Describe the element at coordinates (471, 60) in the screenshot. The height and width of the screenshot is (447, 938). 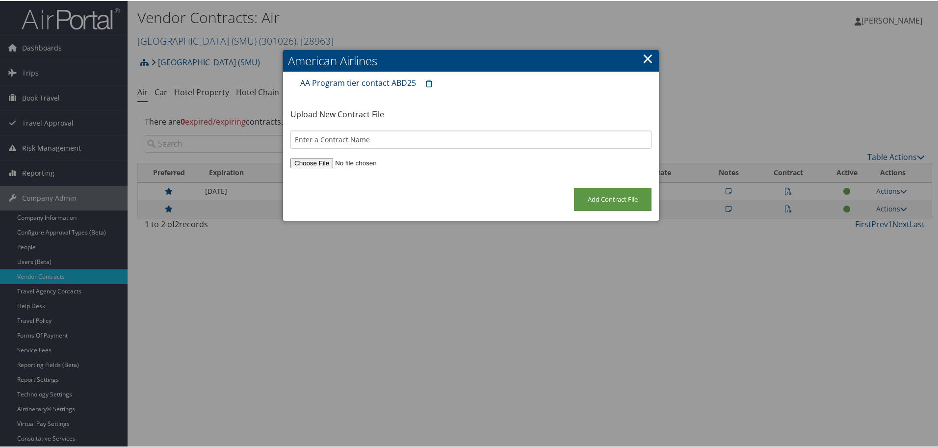
I see `h2: American Airlines` at that location.